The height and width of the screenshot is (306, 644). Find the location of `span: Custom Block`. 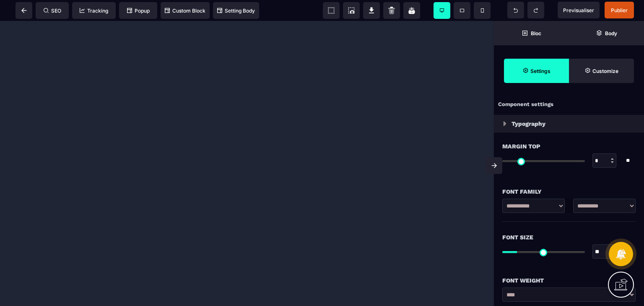

span: Custom Block is located at coordinates (185, 10).